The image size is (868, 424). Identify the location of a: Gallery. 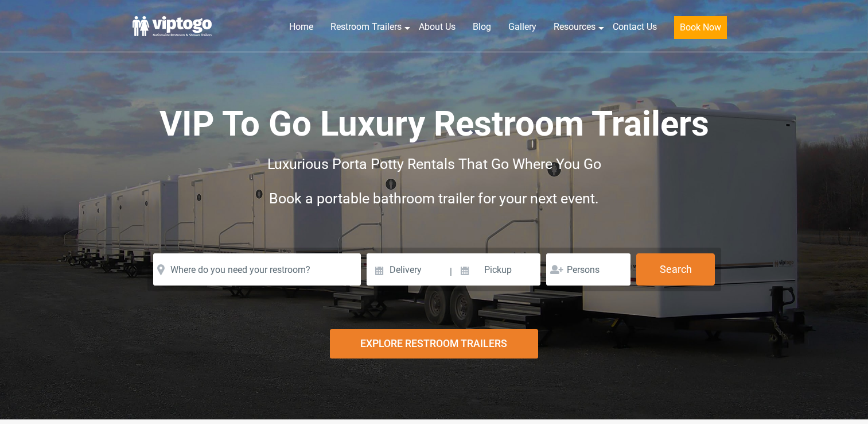
(522, 27).